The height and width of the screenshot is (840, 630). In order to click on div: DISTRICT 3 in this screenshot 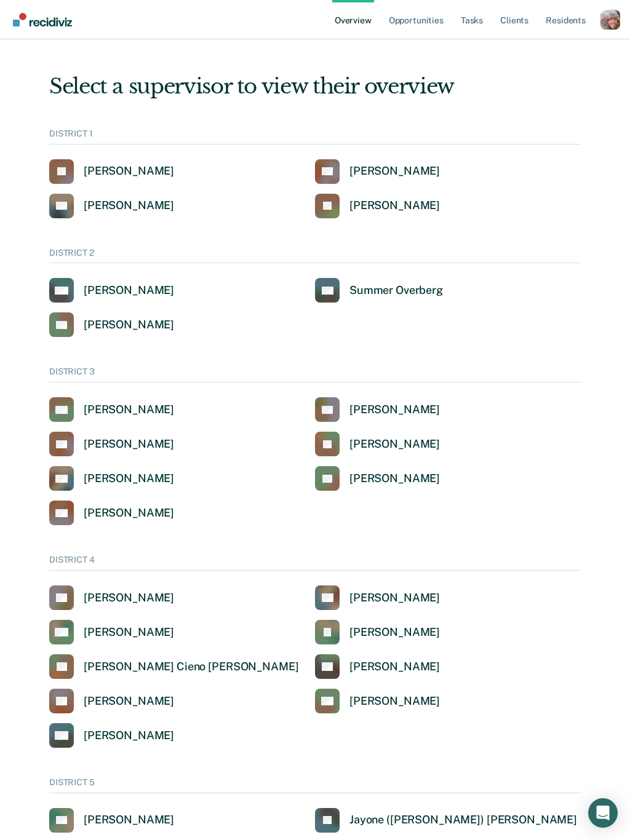, I will do `click(315, 374)`.